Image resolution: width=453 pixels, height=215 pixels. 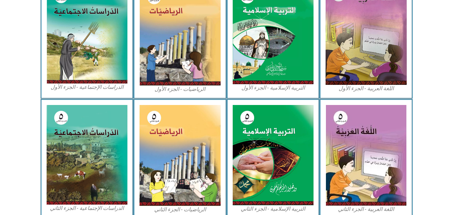 What do you see at coordinates (87, 87) in the screenshot?
I see `figcaption: الدراسات الإجتماعية - الجزء الأول​` at bounding box center [87, 87].